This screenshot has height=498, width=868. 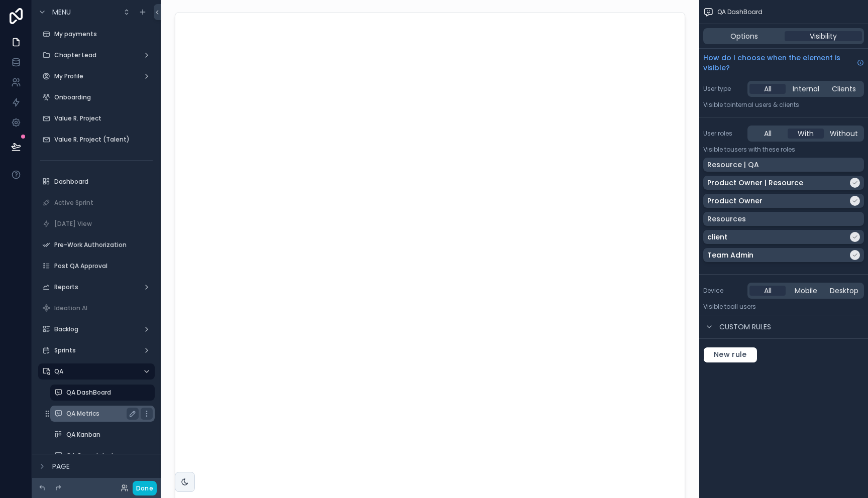 What do you see at coordinates (97, 350) in the screenshot?
I see `label: Sprints` at bounding box center [97, 350].